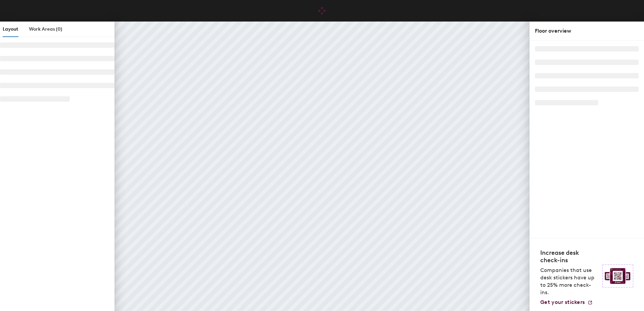  What do you see at coordinates (11, 29) in the screenshot?
I see `span: Layout` at bounding box center [11, 29].